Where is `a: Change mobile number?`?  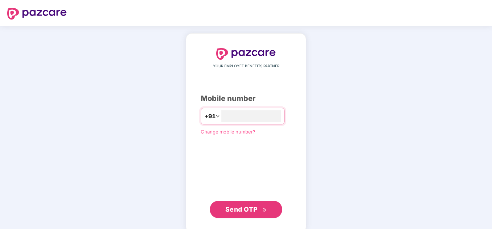 a: Change mobile number? is located at coordinates (228, 132).